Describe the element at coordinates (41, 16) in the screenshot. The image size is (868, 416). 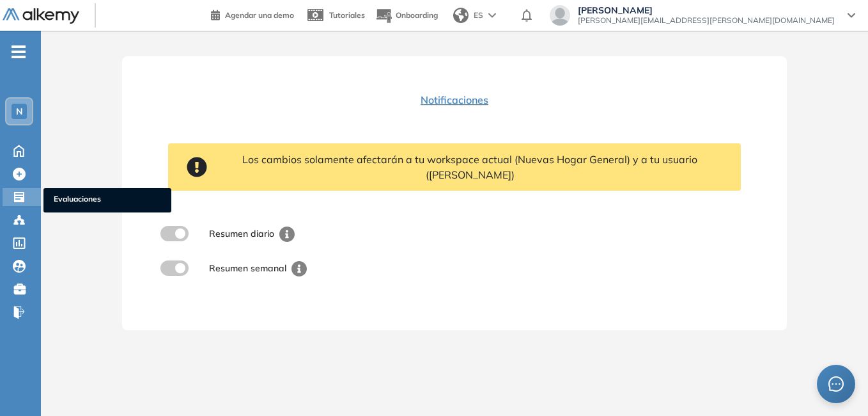
I see `img: Logo` at that location.